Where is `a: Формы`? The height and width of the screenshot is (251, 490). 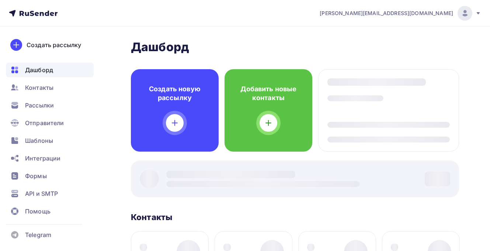 a: Формы is located at coordinates (50, 176).